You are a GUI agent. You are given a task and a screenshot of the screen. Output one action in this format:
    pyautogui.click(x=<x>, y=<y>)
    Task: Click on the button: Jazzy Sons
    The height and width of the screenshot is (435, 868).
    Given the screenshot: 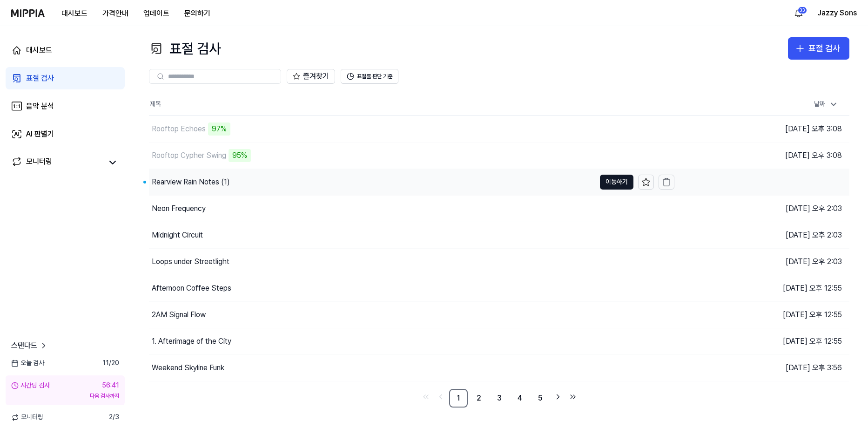 What is the action you would take?
    pyautogui.click(x=836, y=13)
    